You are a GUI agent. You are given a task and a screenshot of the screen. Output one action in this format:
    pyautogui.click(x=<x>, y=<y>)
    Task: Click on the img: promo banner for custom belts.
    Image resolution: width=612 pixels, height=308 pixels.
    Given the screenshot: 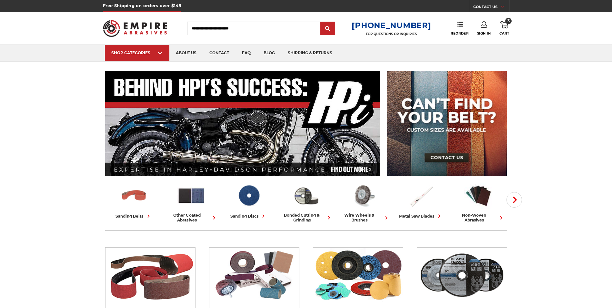 What is the action you would take?
    pyautogui.click(x=447, y=123)
    